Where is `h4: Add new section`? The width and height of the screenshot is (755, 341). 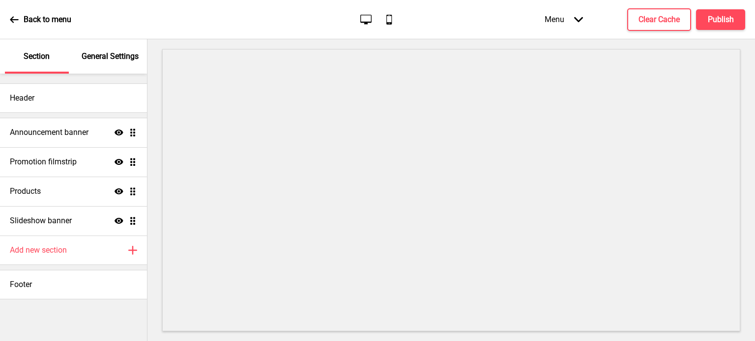 h4: Add new section is located at coordinates (38, 251).